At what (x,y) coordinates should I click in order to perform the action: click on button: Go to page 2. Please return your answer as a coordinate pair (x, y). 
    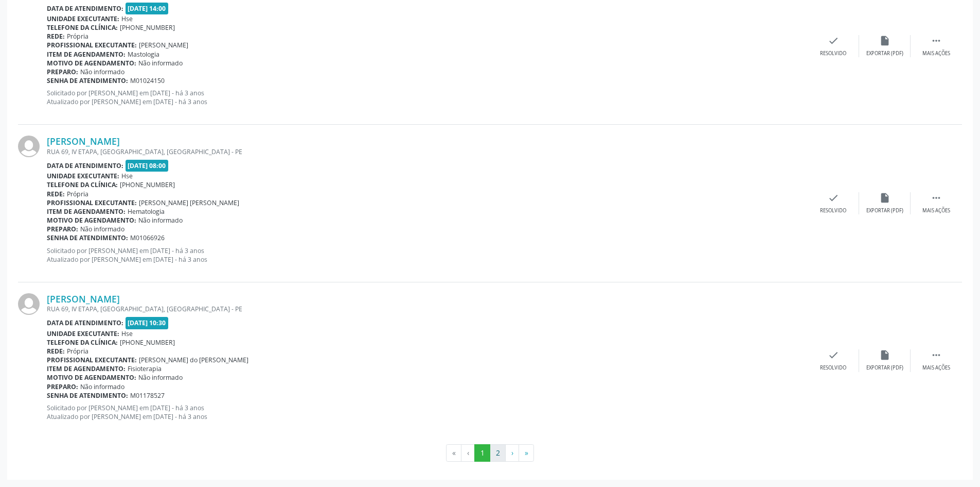
    Looking at the image, I should click on (497, 453).